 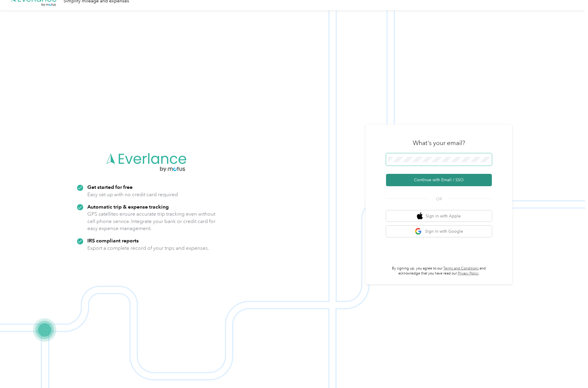 I want to click on span: OR, so click(x=439, y=199).